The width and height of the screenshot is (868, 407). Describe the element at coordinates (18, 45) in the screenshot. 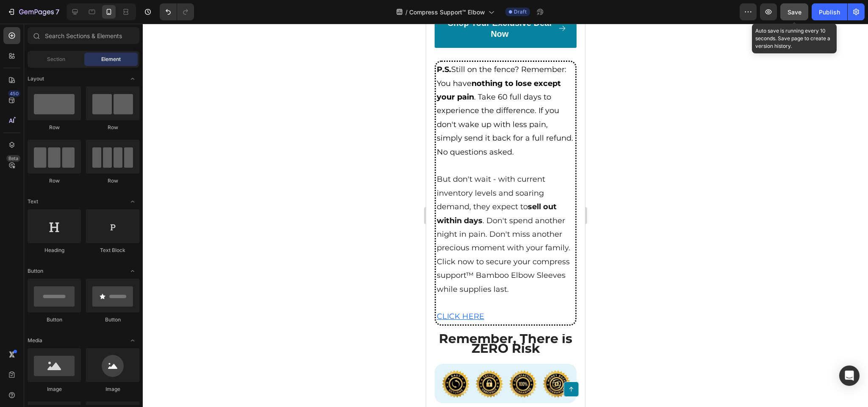

I see `strong: P.S.` at that location.